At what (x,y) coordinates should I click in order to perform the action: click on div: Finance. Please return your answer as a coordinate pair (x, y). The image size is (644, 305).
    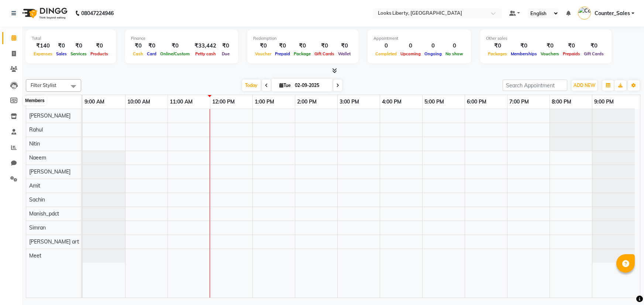
    Looking at the image, I should click on (182, 38).